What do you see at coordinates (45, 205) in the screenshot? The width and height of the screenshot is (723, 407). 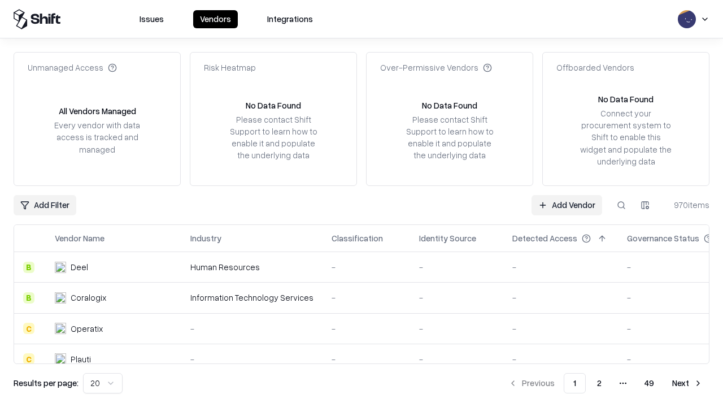 I see `button: Add Filter` at bounding box center [45, 205].